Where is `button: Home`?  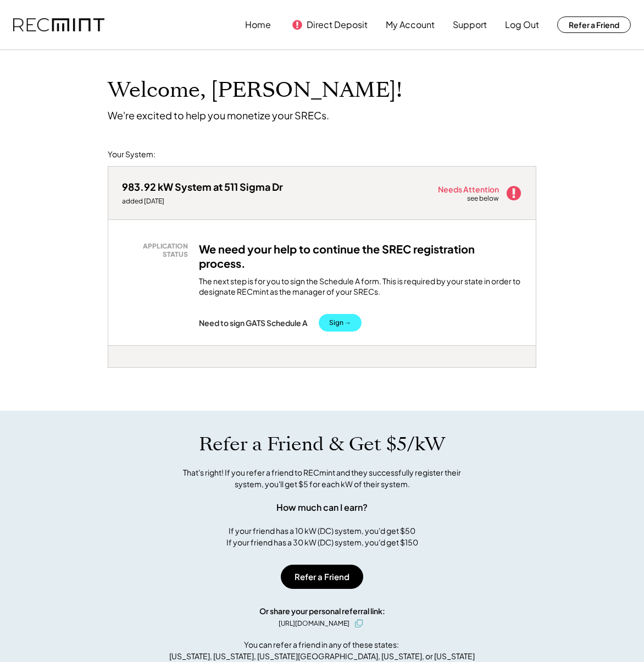
button: Home is located at coordinates (258, 25).